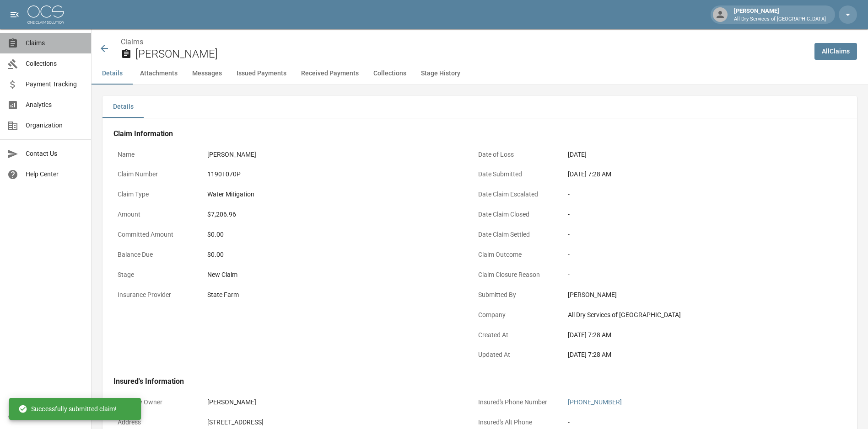 The width and height of the screenshot is (868, 429). What do you see at coordinates (515, 355) in the screenshot?
I see `p: Updated At` at bounding box center [515, 355].